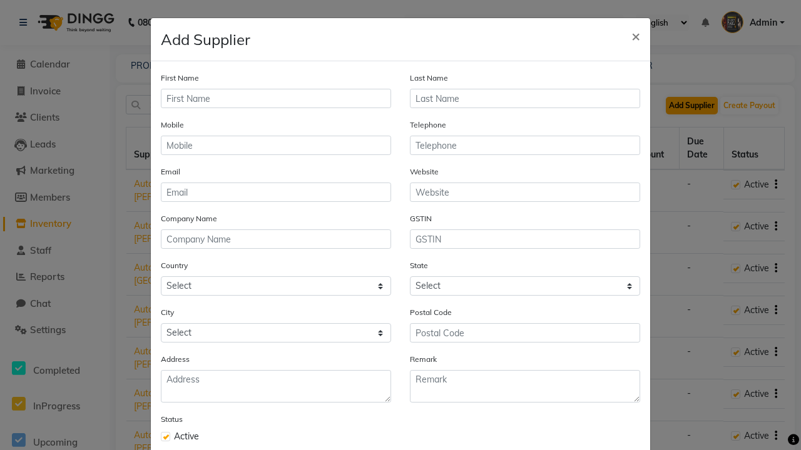  Describe the element at coordinates (420, 219) in the screenshot. I see `label: GSTIN` at that location.